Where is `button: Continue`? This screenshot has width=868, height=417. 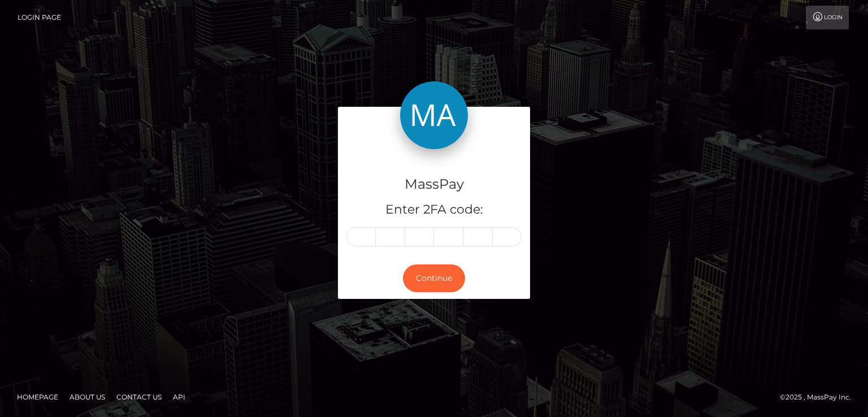 button: Continue is located at coordinates (434, 277).